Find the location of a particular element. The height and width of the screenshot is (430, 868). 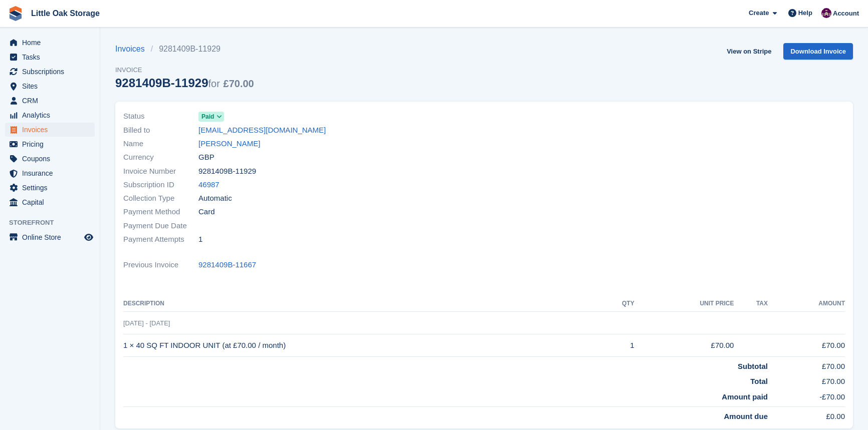

span: Invoice is located at coordinates (184, 70).